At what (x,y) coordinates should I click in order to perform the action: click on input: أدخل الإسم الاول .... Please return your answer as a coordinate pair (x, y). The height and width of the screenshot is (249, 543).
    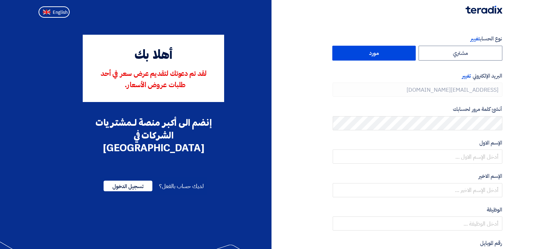
    Looking at the image, I should click on (418, 156).